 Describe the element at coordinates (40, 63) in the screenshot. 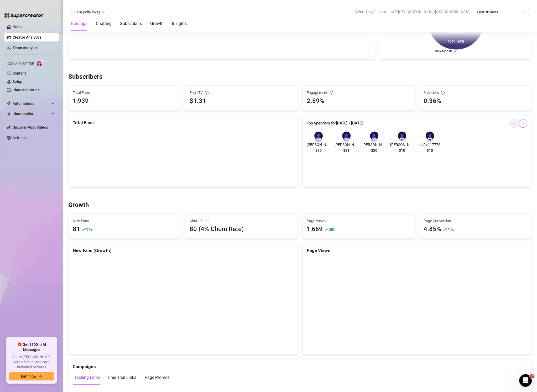

I see `img: AI Chatter` at that location.